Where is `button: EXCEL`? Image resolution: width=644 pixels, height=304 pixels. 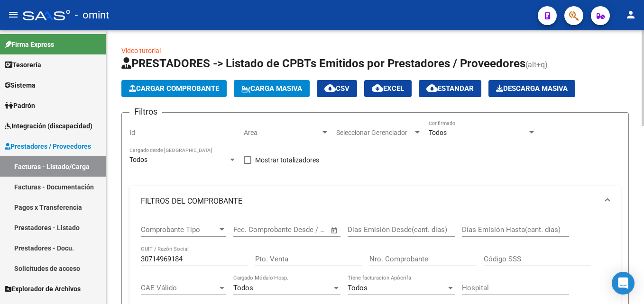
button: EXCEL is located at coordinates (388, 88).